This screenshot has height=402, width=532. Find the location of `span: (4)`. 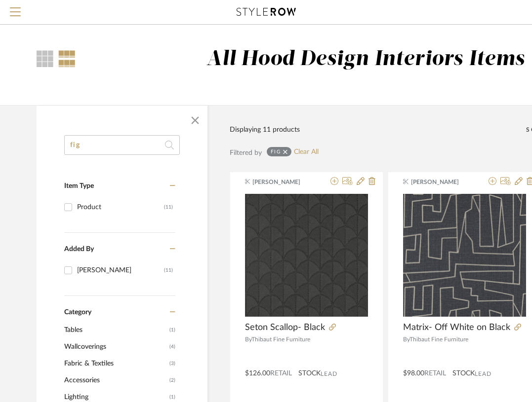

span: (4) is located at coordinates (172, 347).